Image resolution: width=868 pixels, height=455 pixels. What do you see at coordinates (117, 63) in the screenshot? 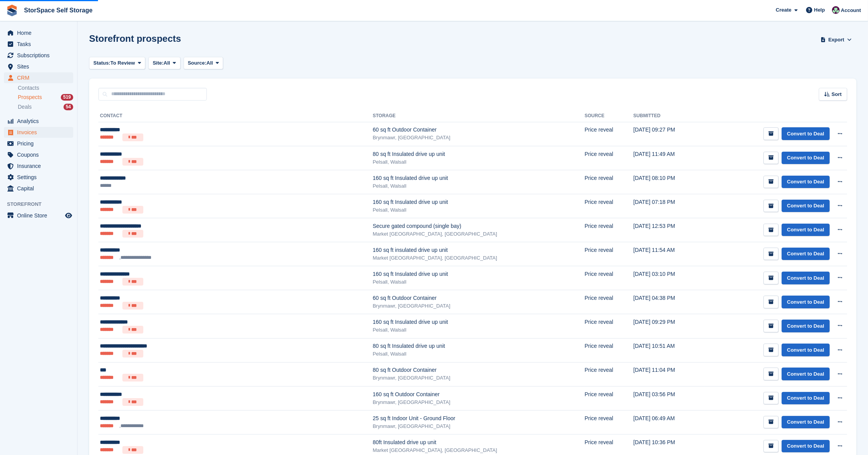
I see `button: Status: To Review` at bounding box center [117, 63].